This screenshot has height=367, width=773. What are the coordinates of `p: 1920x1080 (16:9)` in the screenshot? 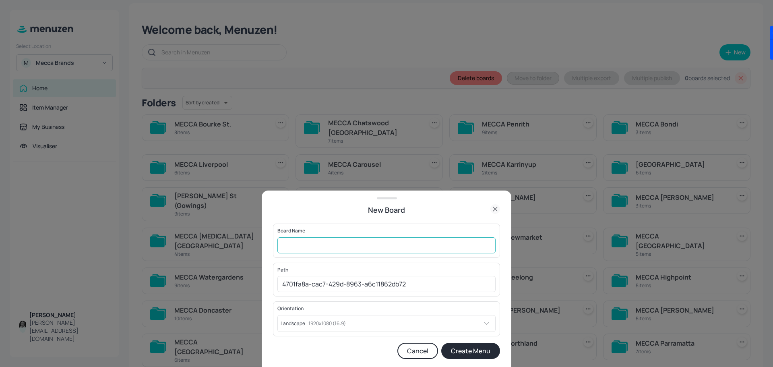 It's located at (327, 323).